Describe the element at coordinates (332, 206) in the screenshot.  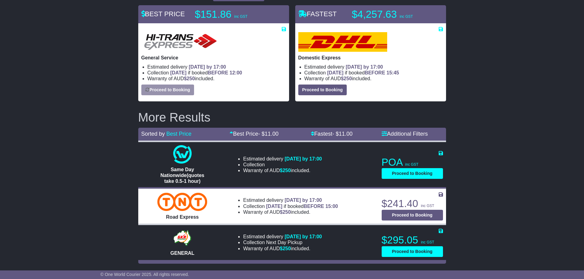
I see `span: 15:00` at that location.